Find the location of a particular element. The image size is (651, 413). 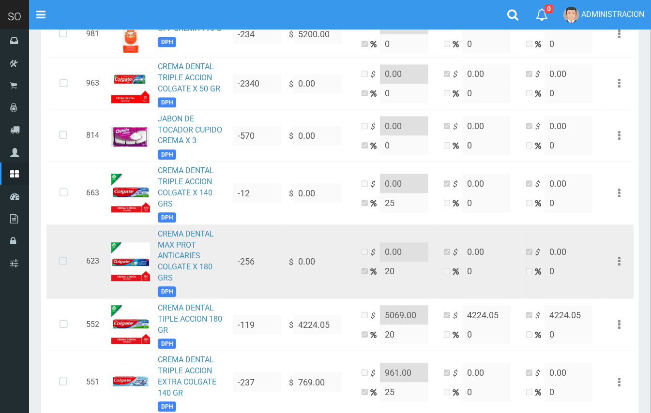

span: 0 is located at coordinates (549, 9).